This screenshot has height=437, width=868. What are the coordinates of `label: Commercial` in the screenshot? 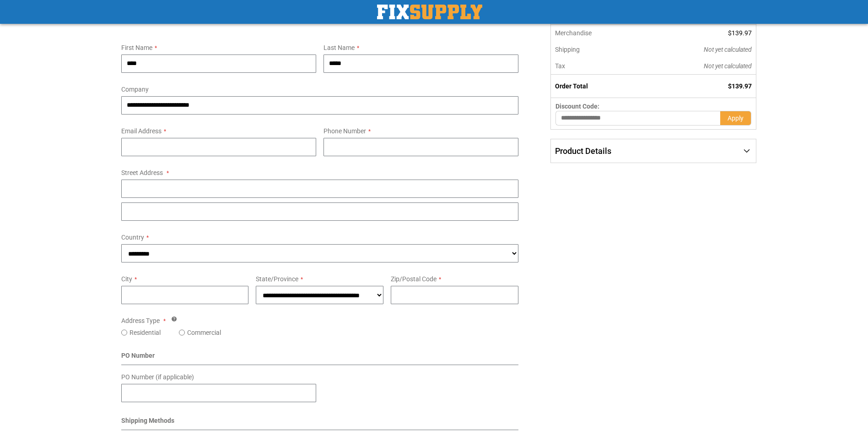 It's located at (204, 332).